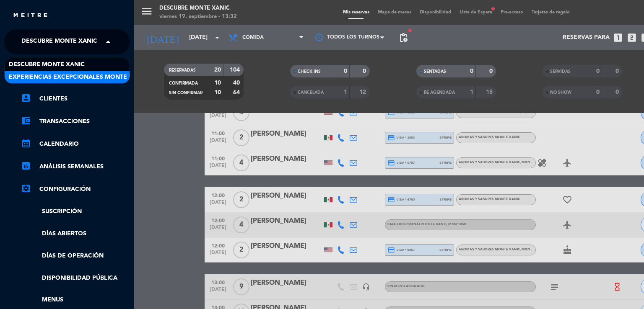  Describe the element at coordinates (76, 122) in the screenshot. I see `a: account_balance_walletTransacciones` at that location.